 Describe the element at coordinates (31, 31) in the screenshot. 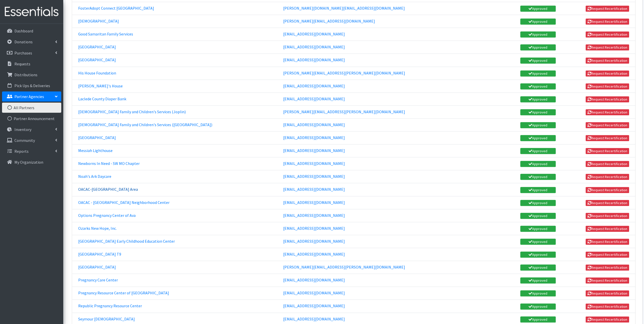

I see `a: Dashboard` at that location.